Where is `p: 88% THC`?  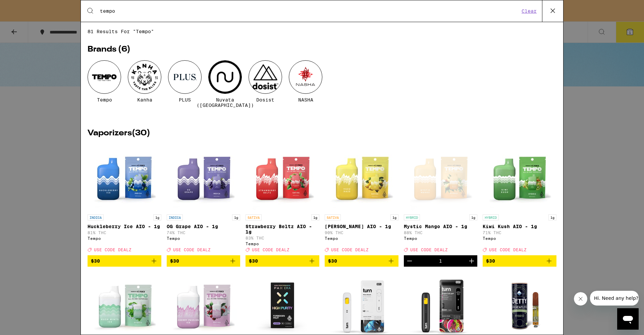 p: 88% THC is located at coordinates (440, 233).